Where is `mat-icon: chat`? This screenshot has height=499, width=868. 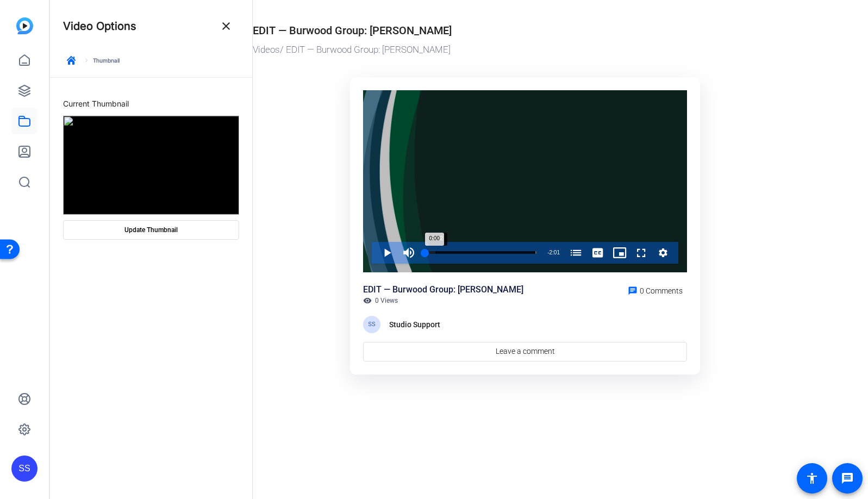
mat-icon: chat is located at coordinates (633, 290).